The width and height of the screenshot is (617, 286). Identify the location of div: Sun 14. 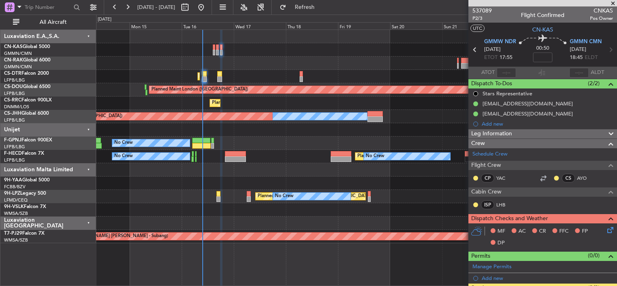
(103, 26).